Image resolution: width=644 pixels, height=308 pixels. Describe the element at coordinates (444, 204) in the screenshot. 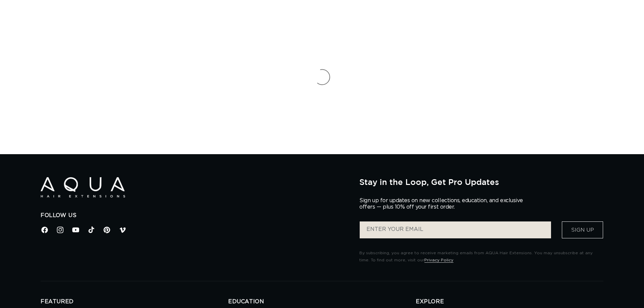

I see `p: Sign up for updates on new collections, education, and exclusive offers — plus 10% off your first...` at that location.